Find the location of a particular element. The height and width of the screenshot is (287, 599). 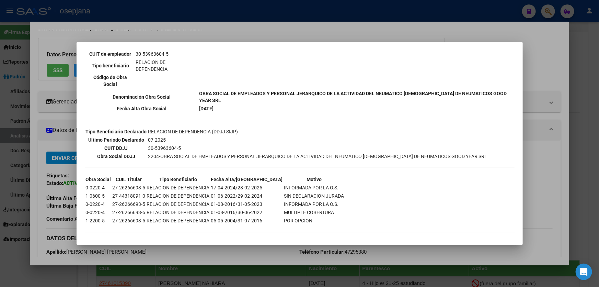

td: 05-05-2004/31-07-2016 is located at coordinates (247, 221).